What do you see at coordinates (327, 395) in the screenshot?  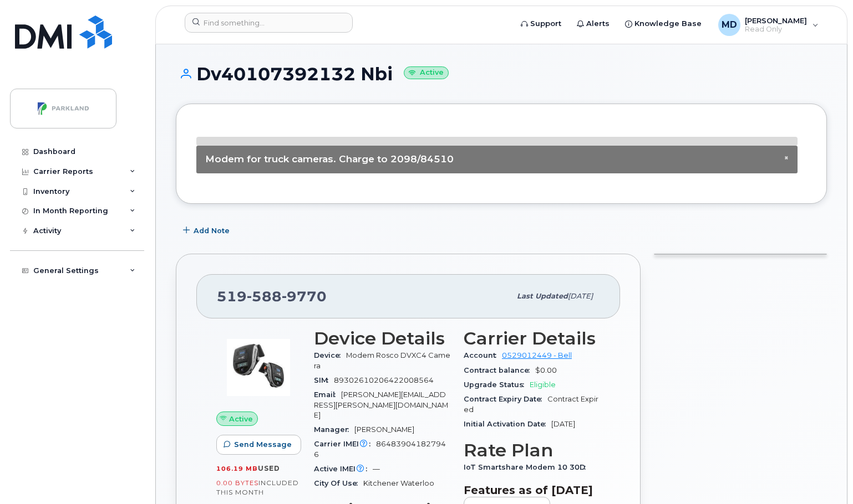 I see `span: Email` at bounding box center [327, 395].